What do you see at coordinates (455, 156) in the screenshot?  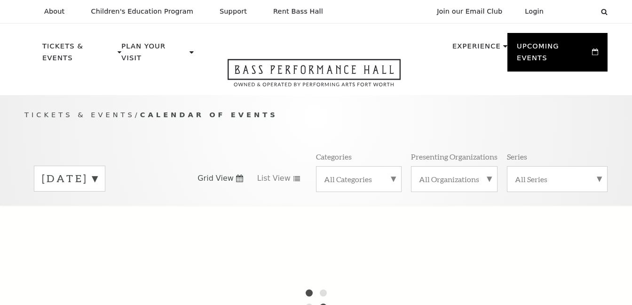 I see `p: Presenting Organizations` at bounding box center [455, 156].